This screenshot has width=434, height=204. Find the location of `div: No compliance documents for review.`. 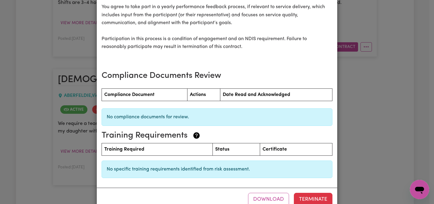

div: No compliance documents for review. is located at coordinates (217, 117).